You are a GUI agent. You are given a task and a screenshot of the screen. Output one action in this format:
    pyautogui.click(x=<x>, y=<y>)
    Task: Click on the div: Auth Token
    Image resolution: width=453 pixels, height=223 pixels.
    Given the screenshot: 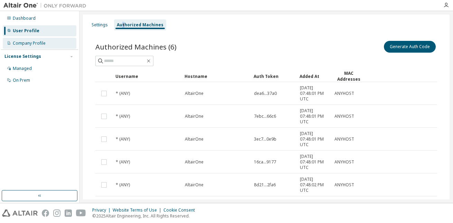 What is the action you would take?
    pyautogui.click(x=274, y=76)
    